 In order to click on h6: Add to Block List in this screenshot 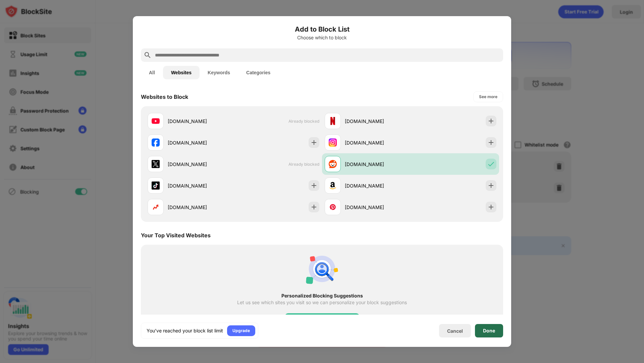, I will do `click(322, 29)`.